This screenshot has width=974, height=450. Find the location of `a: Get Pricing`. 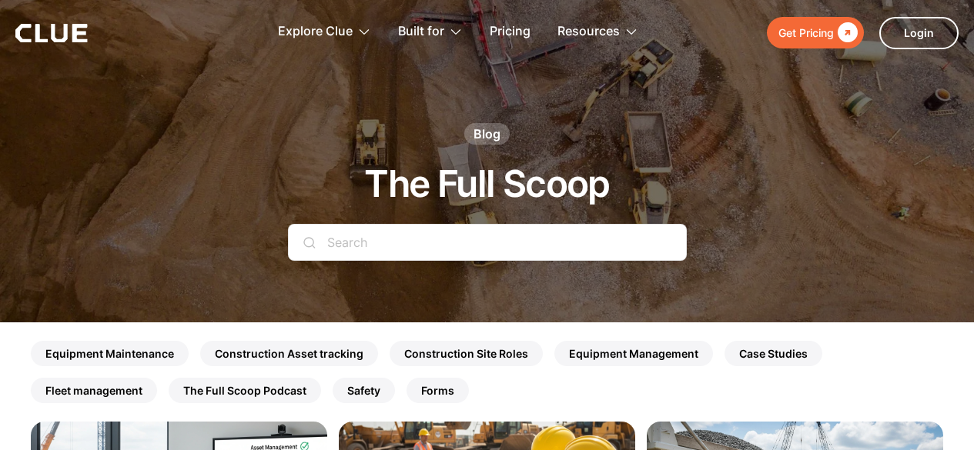

a: Get Pricing is located at coordinates (815, 32).